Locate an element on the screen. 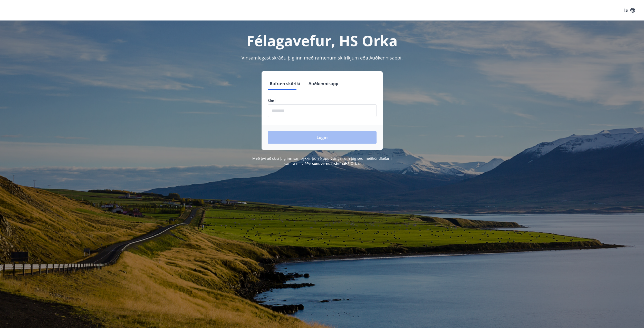 The width and height of the screenshot is (644, 328). button: Rafræn skilríki is located at coordinates (285, 84).